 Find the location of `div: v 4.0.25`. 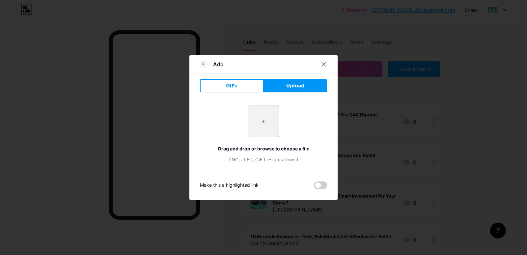

div: v 4.0.25 is located at coordinates (25, 13).